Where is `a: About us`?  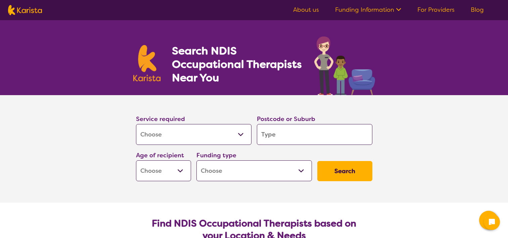
a: About us is located at coordinates (306, 10).